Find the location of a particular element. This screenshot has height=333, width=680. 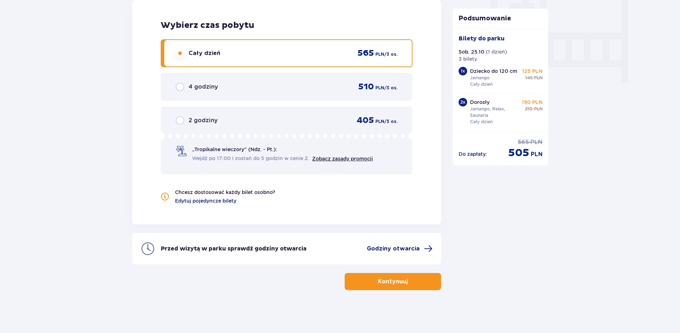

p: Do zapłaty : is located at coordinates (473, 154).